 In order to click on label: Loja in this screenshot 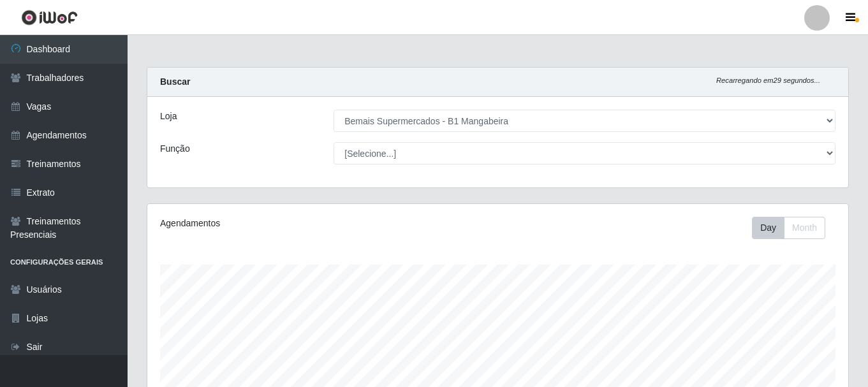, I will do `click(168, 116)`.